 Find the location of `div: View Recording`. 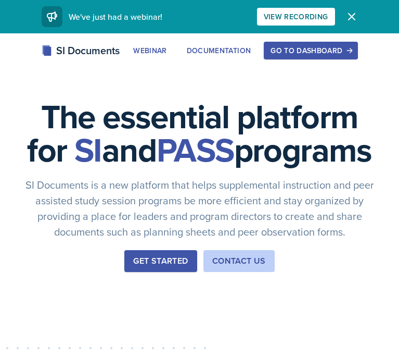

div: View Recording is located at coordinates (296, 17).